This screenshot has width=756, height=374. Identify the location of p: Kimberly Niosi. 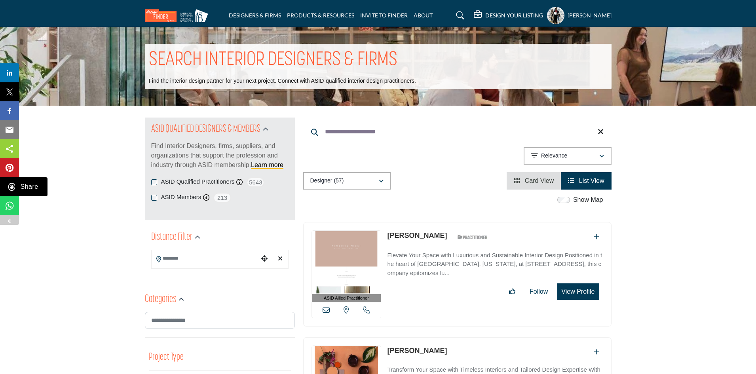
(417, 236).